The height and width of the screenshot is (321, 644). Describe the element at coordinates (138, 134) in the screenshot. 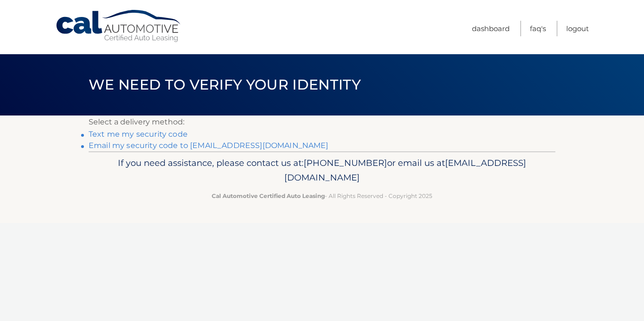

I see `a: Text me my security code` at that location.